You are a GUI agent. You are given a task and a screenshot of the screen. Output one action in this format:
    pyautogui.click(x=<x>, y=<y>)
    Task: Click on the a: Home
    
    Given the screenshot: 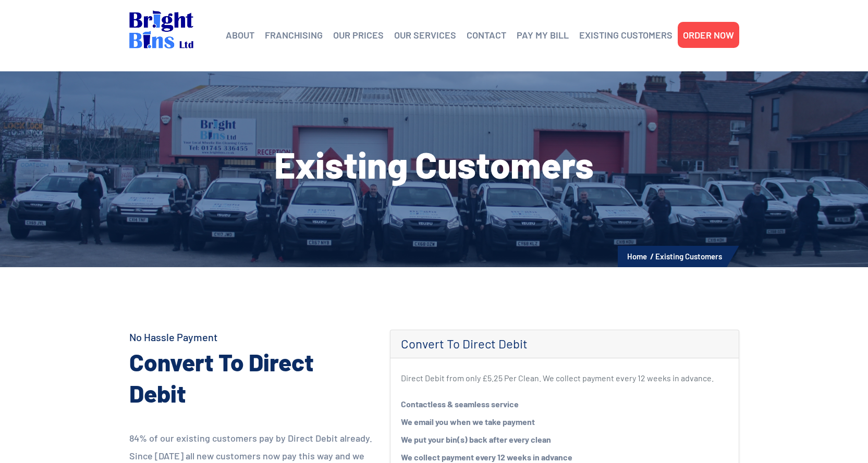 What is the action you would take?
    pyautogui.click(x=637, y=256)
    